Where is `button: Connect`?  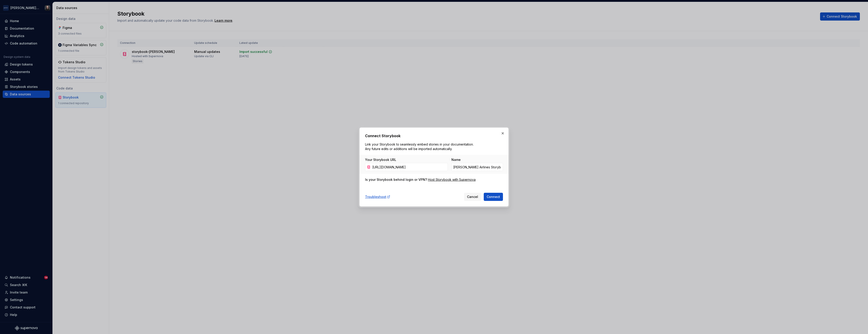
button: Connect is located at coordinates (493, 197).